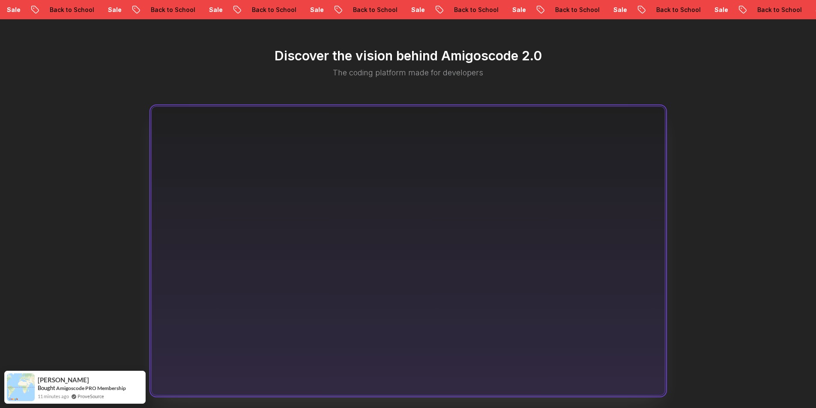 Image resolution: width=816 pixels, height=408 pixels. Describe the element at coordinates (91, 388) in the screenshot. I see `a: Amigoscode PRO Membership` at that location.